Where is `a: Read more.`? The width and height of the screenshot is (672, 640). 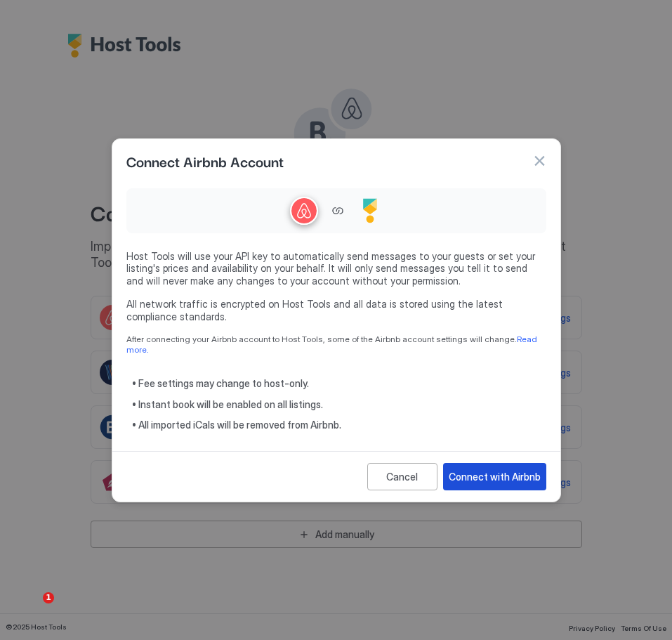 a: Read more. is located at coordinates (333, 344).